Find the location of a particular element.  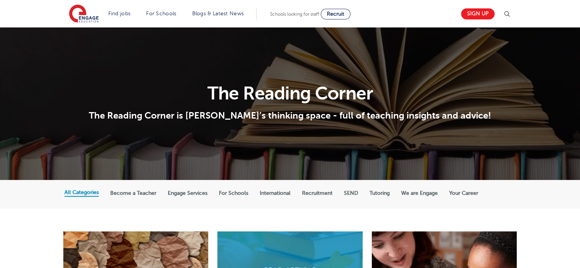

label: We are Engage is located at coordinates (419, 193).